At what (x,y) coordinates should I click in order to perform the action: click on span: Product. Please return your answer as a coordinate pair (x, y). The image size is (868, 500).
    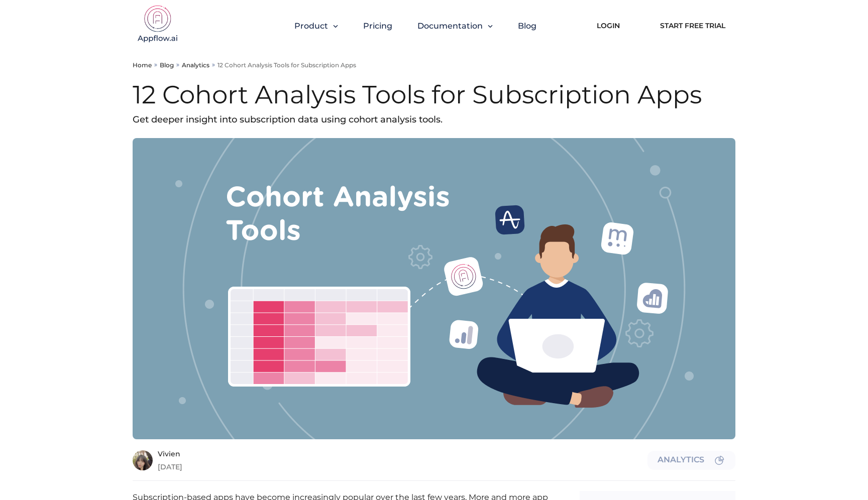
    Looking at the image, I should click on (311, 25).